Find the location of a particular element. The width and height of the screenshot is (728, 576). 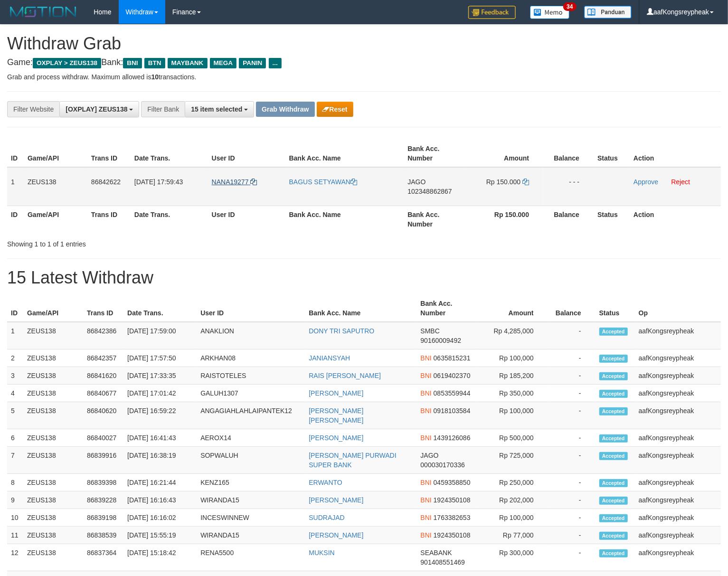

th: User ID is located at coordinates (247, 219).